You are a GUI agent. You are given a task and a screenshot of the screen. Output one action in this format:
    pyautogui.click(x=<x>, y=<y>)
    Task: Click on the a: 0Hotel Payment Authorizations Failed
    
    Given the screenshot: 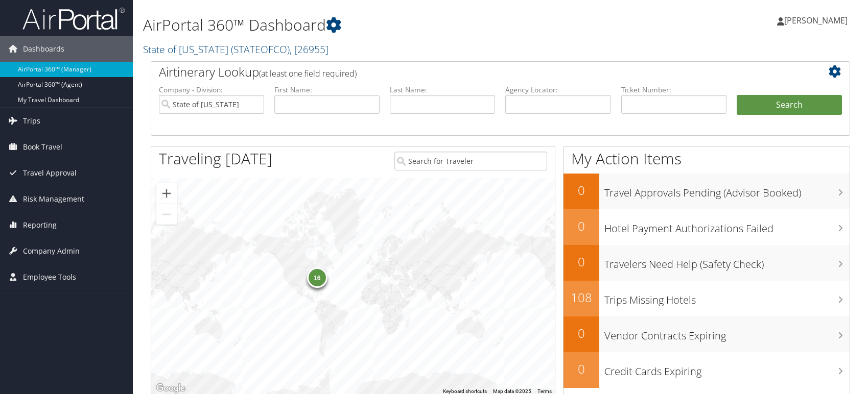 What is the action you would take?
    pyautogui.click(x=707, y=227)
    